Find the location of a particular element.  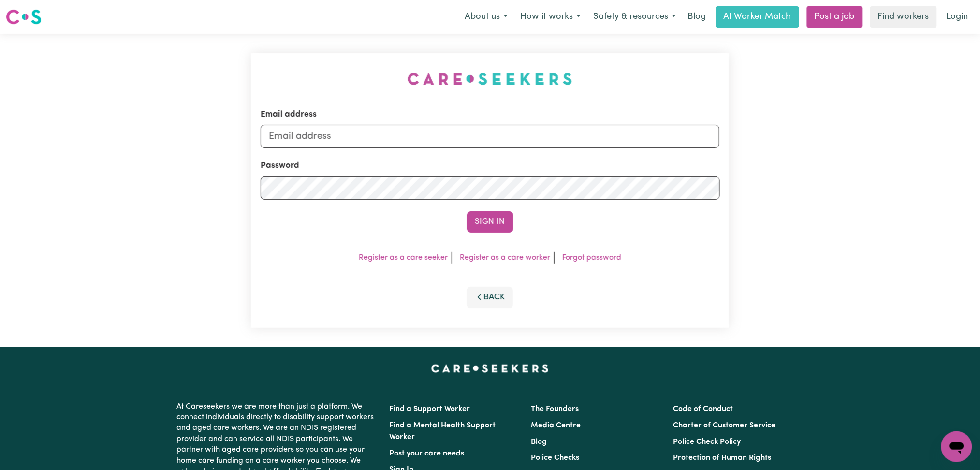

a: Find a Support Worker is located at coordinates (430, 409).